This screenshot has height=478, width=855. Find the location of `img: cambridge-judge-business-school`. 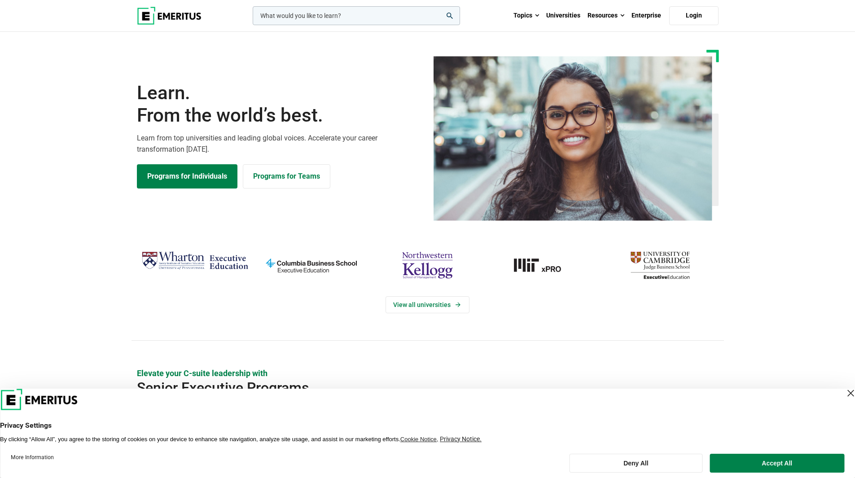

img: cambridge-judge-business-school is located at coordinates (659, 265).